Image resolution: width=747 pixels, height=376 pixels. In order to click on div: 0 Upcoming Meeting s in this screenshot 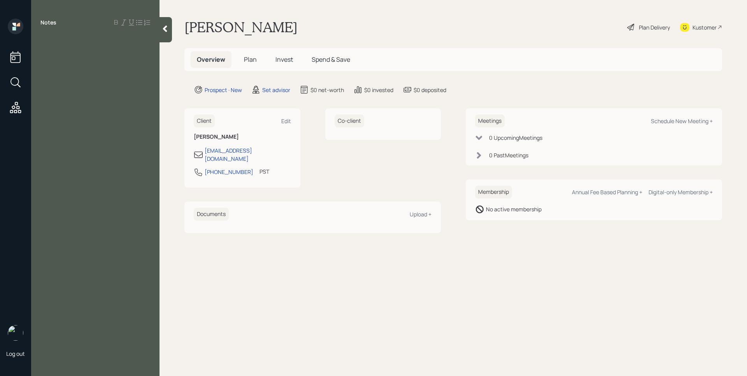, I will do `click(515, 138)`.